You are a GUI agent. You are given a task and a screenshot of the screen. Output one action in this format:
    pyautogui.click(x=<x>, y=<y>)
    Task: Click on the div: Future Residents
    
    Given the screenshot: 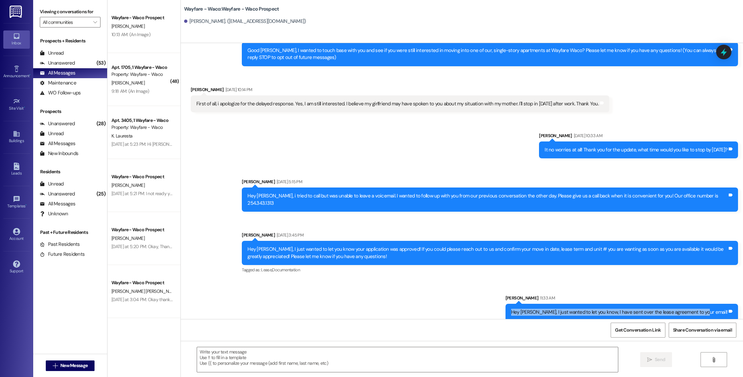 What is the action you would take?
    pyautogui.click(x=62, y=254)
    